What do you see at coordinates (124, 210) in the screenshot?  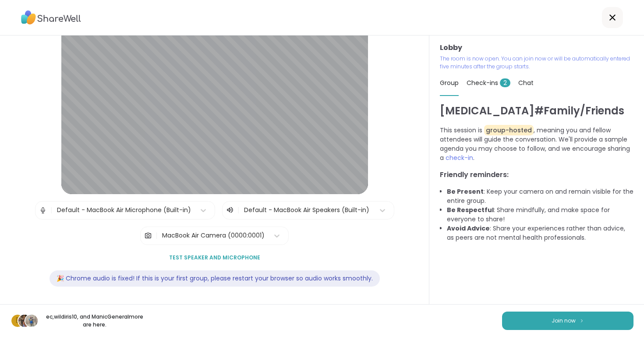 I see `div: Default - MacBook Air Microphone (Built-in)` at bounding box center [124, 210].